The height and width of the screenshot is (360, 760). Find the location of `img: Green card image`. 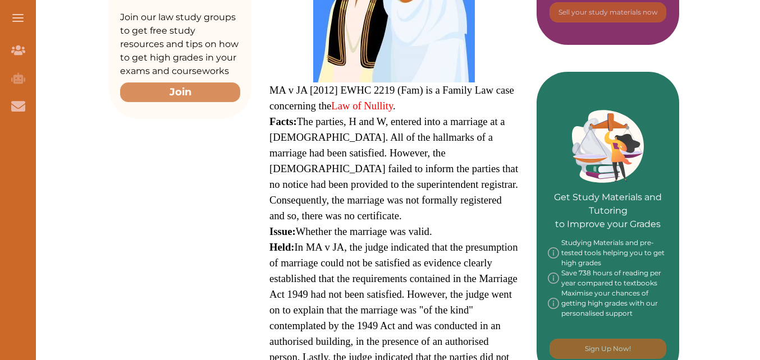

img: Green card image is located at coordinates (608, 146).